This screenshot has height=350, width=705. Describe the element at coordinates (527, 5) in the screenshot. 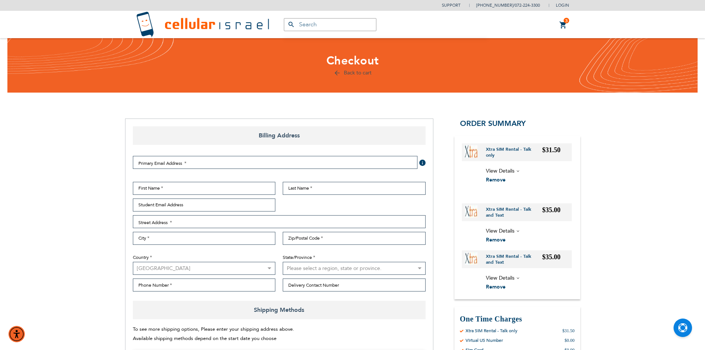

I see `a: 072-224-3300` at that location.